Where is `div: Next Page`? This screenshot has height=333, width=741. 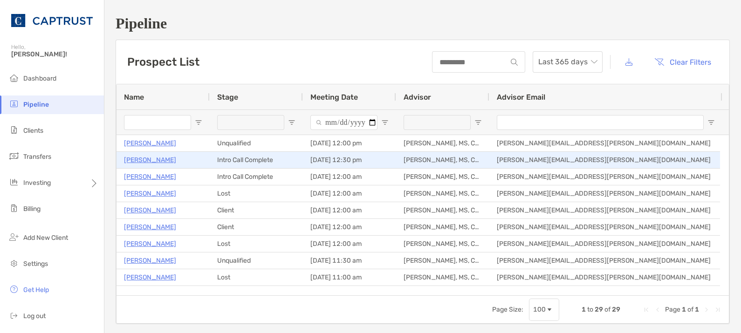
div: Next Page is located at coordinates (706, 310).